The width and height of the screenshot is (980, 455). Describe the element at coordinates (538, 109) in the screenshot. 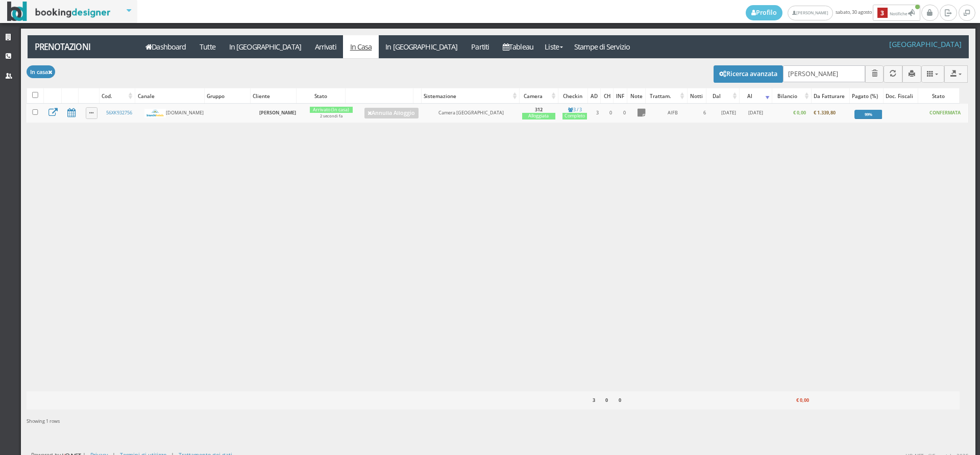

I see `b: 312` at that location.